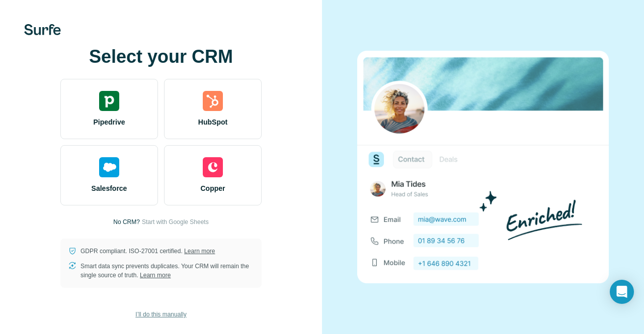 The height and width of the screenshot is (334, 644). What do you see at coordinates (110, 101) in the screenshot?
I see `img: pipedrive's logo` at bounding box center [110, 101].